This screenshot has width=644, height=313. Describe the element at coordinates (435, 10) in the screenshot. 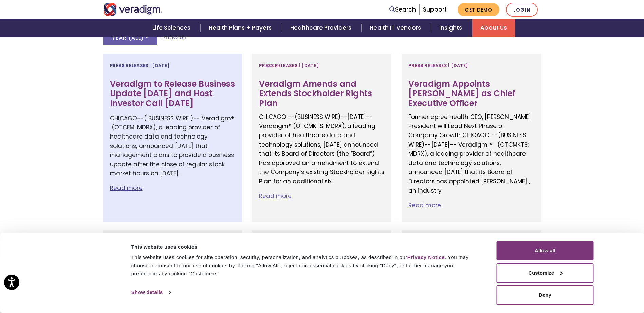

I see `a: Support` at that location.